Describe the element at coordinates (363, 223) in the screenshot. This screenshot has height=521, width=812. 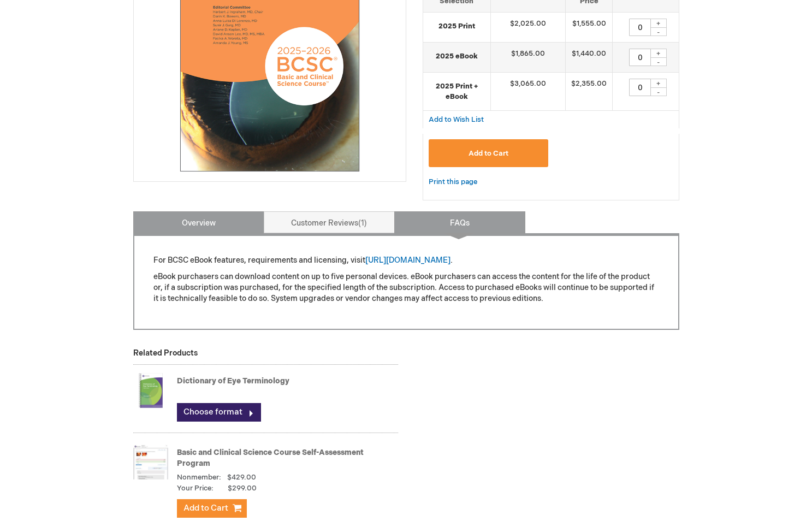
I see `span: 1` at that location.